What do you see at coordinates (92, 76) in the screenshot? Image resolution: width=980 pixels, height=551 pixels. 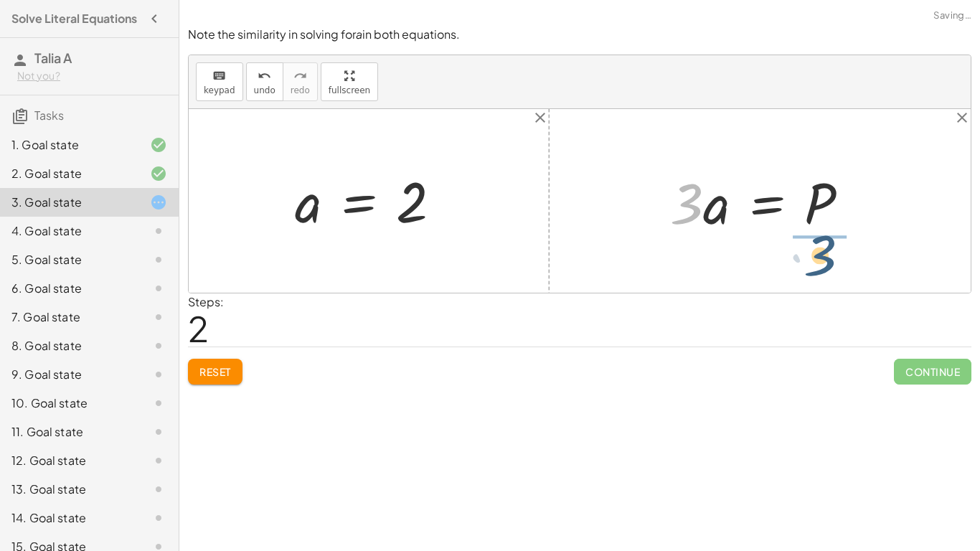 I see `div: Not you?` at bounding box center [92, 76].